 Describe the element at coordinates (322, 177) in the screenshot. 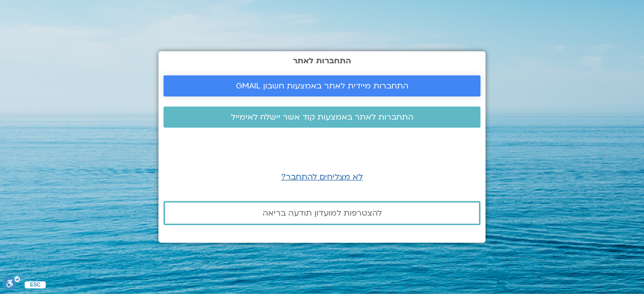

I see `span: לא מצליחים להתחבר?` at that location.